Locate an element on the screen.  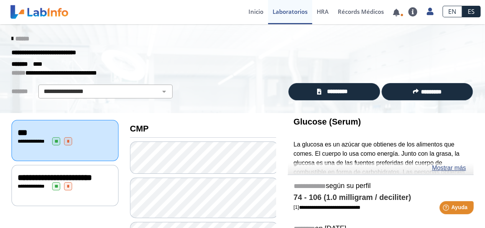
b: Glucose (Serum) is located at coordinates (327, 121).